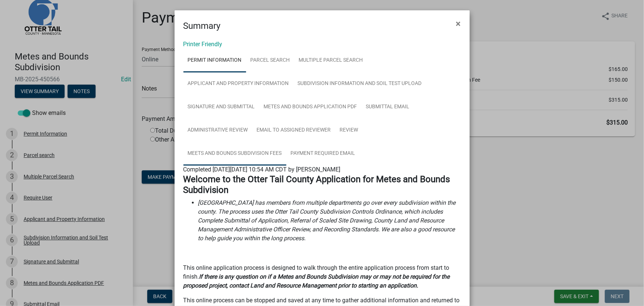  What do you see at coordinates (349, 130) in the screenshot?
I see `a: Review` at bounding box center [349, 130].